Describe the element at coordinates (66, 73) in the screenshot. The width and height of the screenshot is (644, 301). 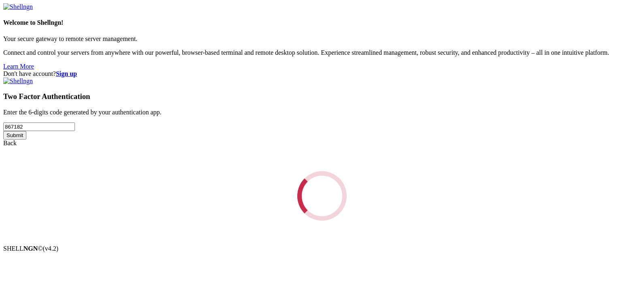
I see `strong: Sign up` at that location.